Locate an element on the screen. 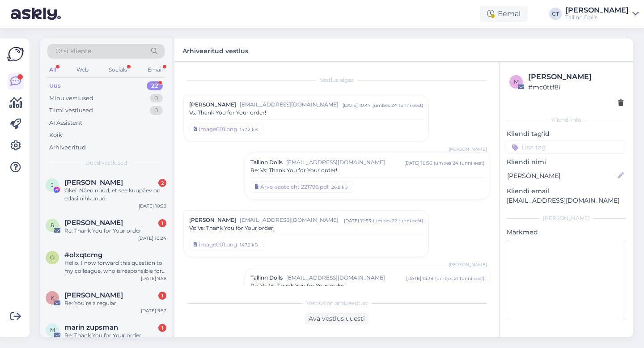 This screenshot has width=644, height=348. span: #olxqtcmg is located at coordinates (83, 255).